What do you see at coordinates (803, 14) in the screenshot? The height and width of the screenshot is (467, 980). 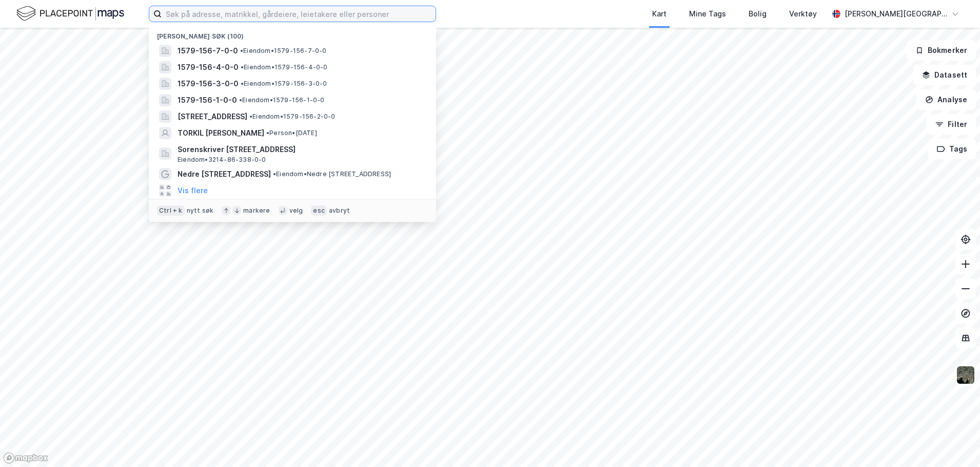 I see `div: Verktøy` at bounding box center [803, 14].